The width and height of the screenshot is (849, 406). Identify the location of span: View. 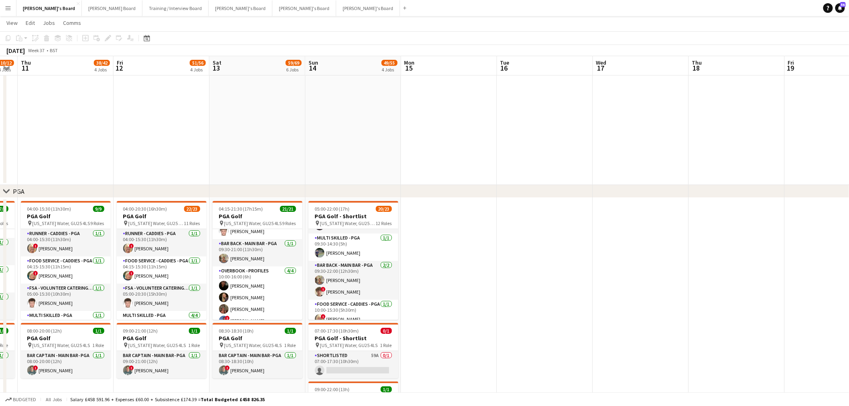
(12, 23).